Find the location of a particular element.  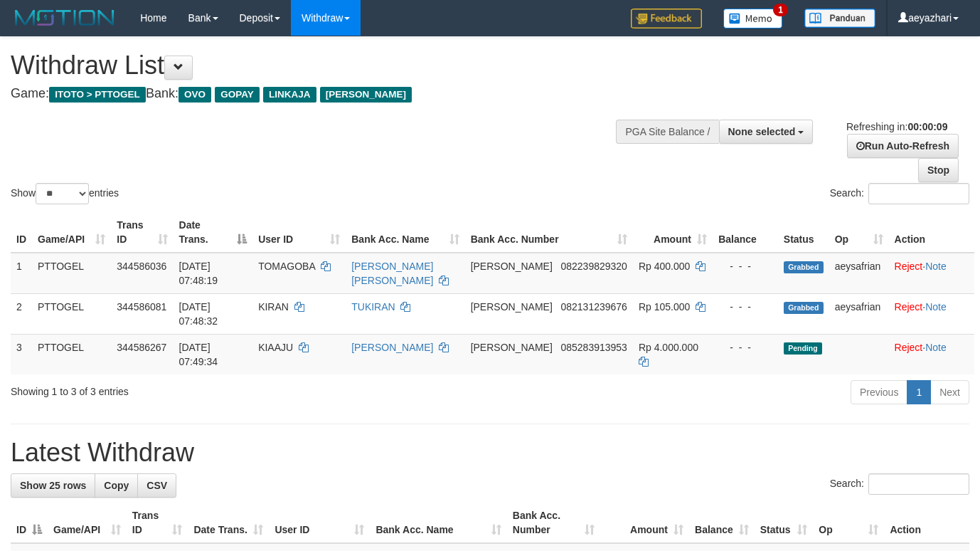

th: Status: activate to sort column ascending is located at coordinates (784, 522).